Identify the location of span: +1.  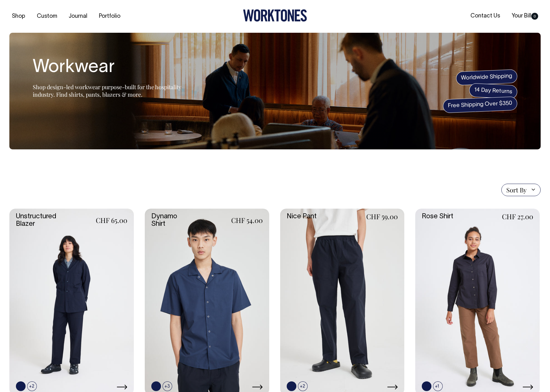
(437, 386).